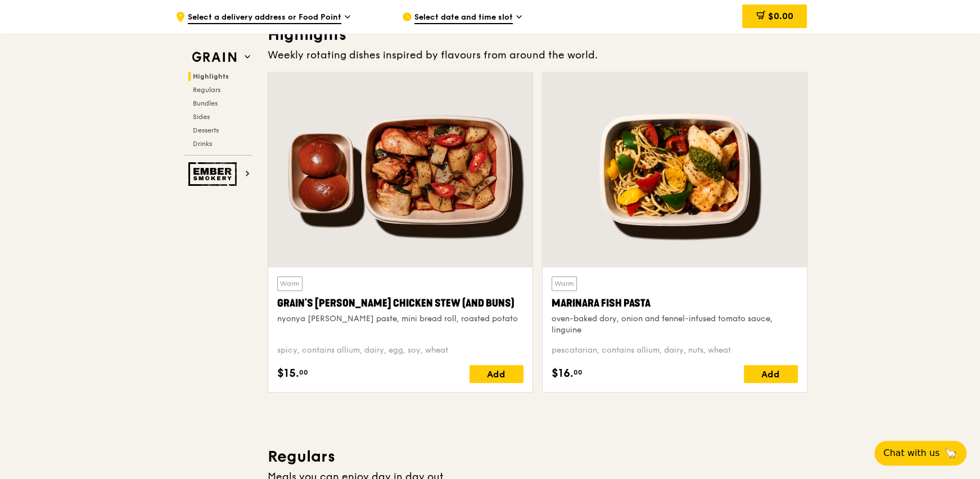 Image resolution: width=980 pixels, height=479 pixels. Describe the element at coordinates (214, 57) in the screenshot. I see `img: Grain web logo` at that location.